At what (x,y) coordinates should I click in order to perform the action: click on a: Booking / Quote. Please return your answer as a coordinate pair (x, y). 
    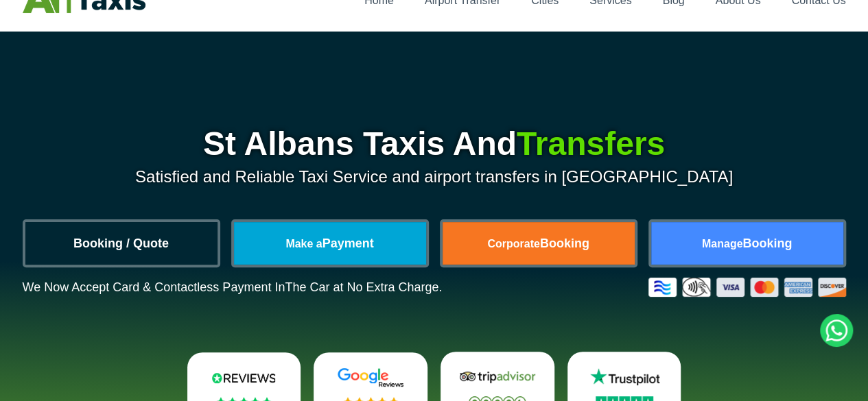
    Looking at the image, I should click on (121, 244).